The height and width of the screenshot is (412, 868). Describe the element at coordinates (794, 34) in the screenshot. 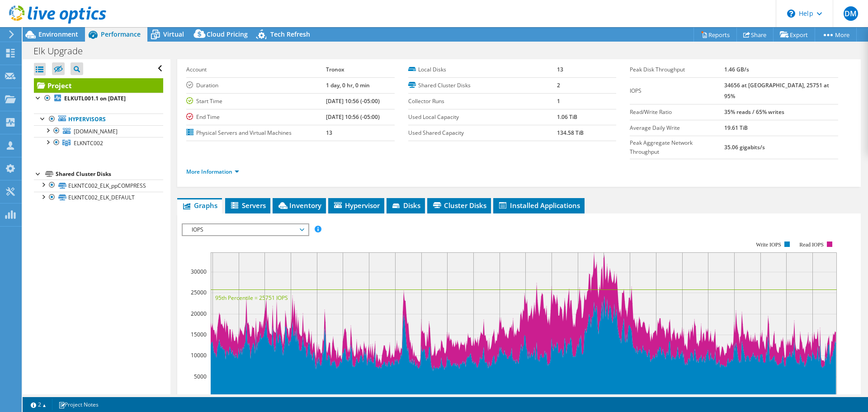

I see `a: Export` at that location.